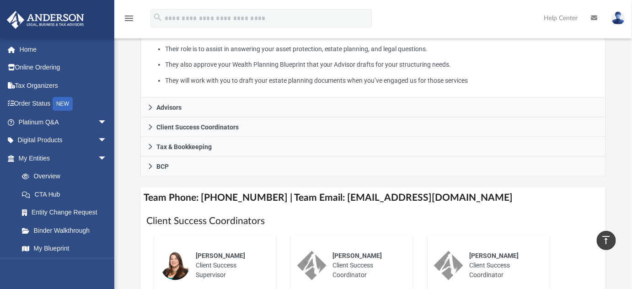  I want to click on a: My Blueprint, so click(64, 249).